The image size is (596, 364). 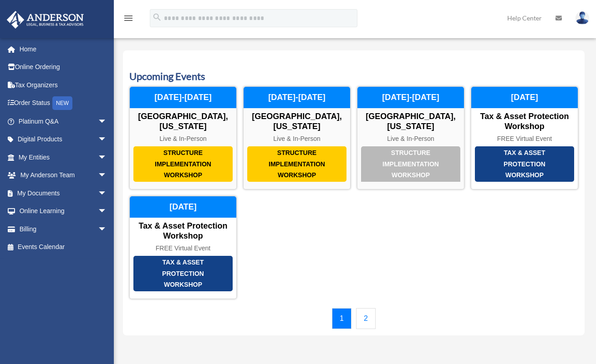 I want to click on i: menu, so click(x=128, y=18).